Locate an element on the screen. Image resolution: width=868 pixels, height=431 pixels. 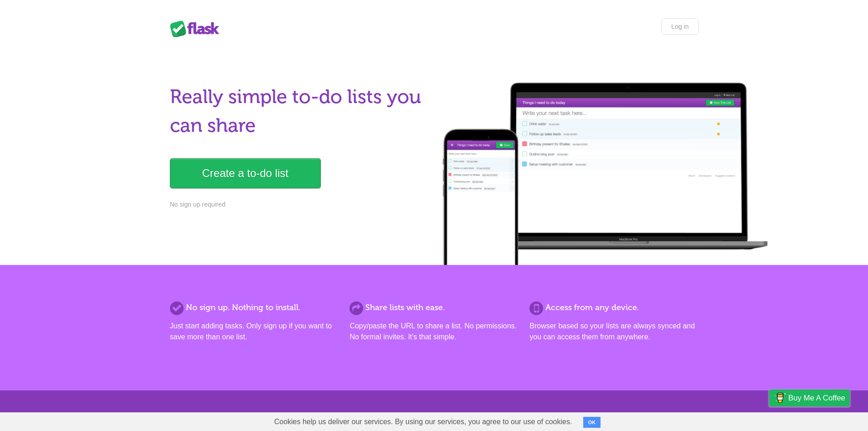
h1: Really simple to-do lists you can share is located at coordinates (299, 111).